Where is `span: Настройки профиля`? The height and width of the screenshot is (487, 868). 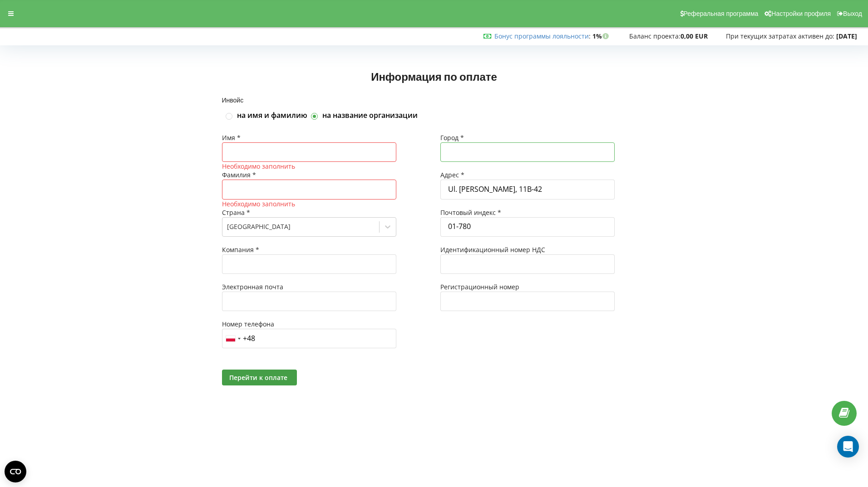 span: Настройки профиля is located at coordinates (800, 14).